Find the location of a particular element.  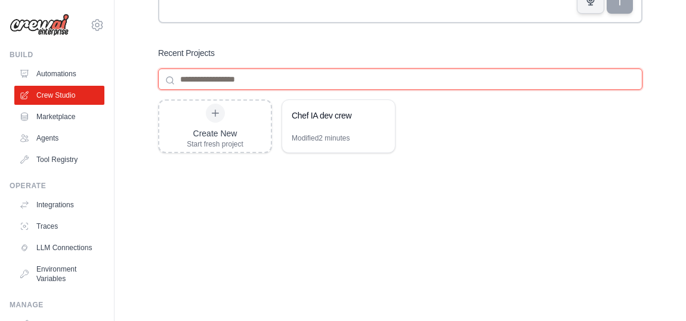

img: Logo is located at coordinates (39, 25).